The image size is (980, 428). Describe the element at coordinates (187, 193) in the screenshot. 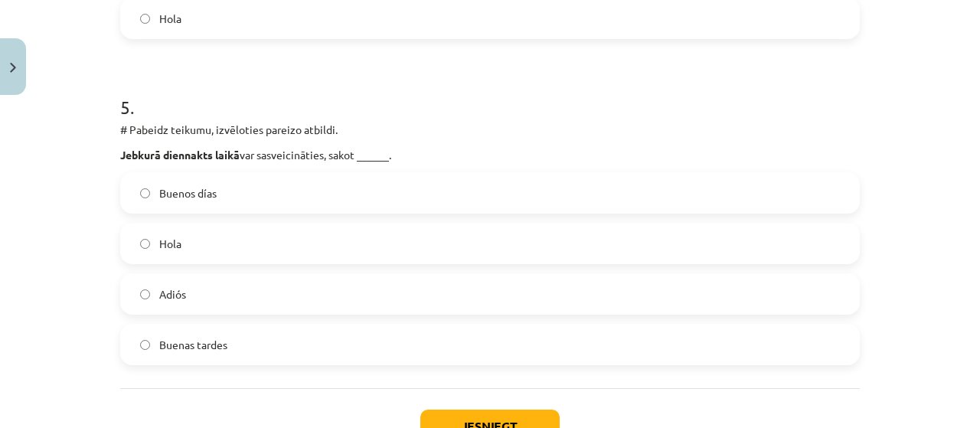

I see `span: Buenos días` at that location.